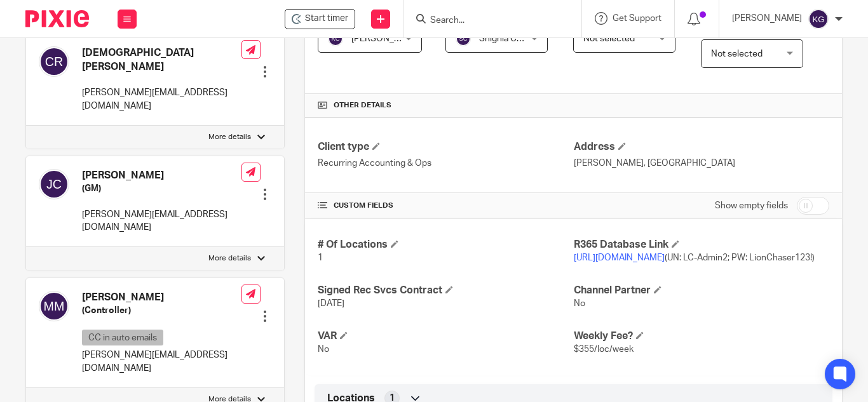 This screenshot has width=868, height=402. What do you see at coordinates (702, 147) in the screenshot?
I see `h4: Address` at bounding box center [702, 147].